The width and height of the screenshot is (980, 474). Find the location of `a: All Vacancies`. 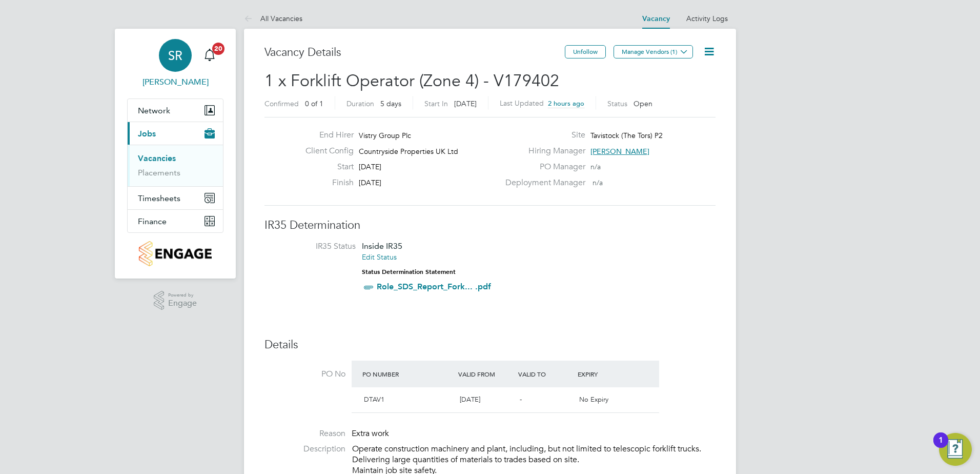

a: All Vacancies is located at coordinates (273, 18).